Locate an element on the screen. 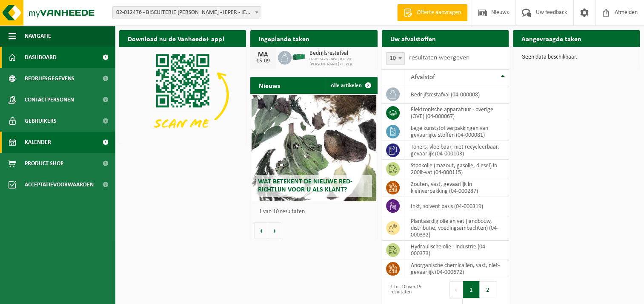 The height and width of the screenshot is (304, 644). span: Acceptatievoorwaarden is located at coordinates (59, 185).